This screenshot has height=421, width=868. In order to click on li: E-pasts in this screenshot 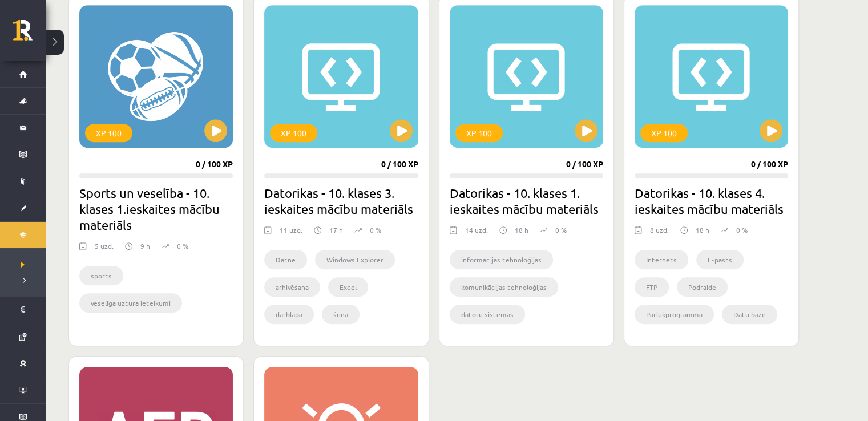, I will do `click(719, 260)`.